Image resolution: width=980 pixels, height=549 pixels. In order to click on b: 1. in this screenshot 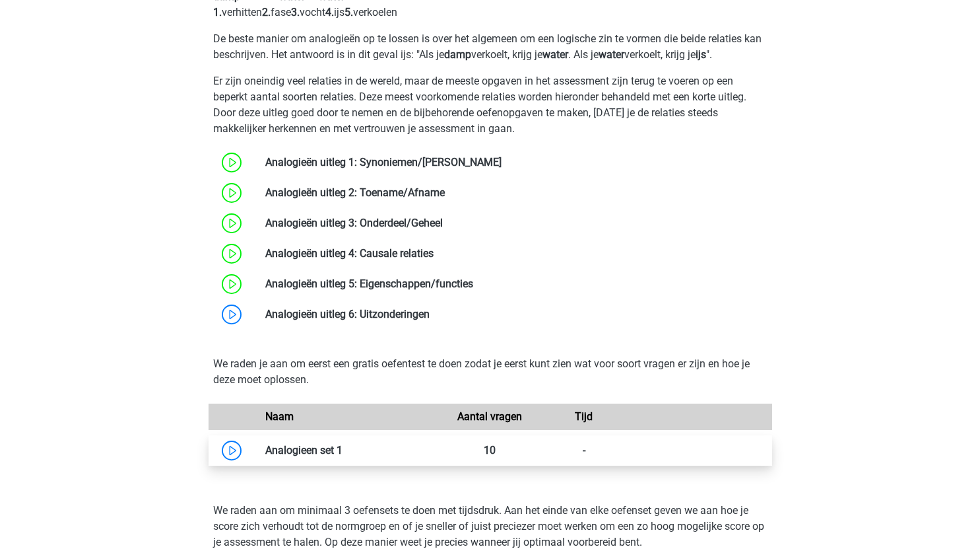, I will do `click(217, 12)`.